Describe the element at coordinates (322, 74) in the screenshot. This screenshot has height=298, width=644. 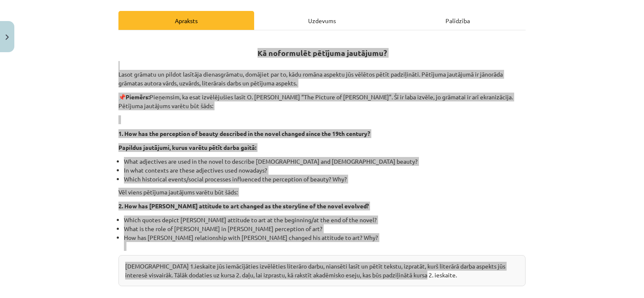
I see `p: Lasot grāmatu un pildot lasītāja dienasgrāmatu, domājiet par to, kādu romāna aspektu jūs vēlētos ...` at that location.